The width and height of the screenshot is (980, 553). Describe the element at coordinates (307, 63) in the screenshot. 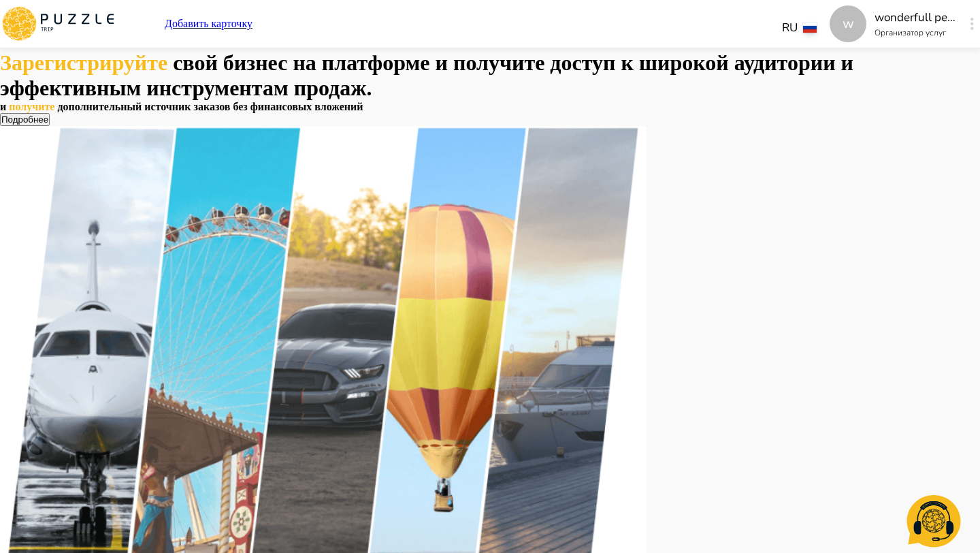

I see `span: на` at that location.